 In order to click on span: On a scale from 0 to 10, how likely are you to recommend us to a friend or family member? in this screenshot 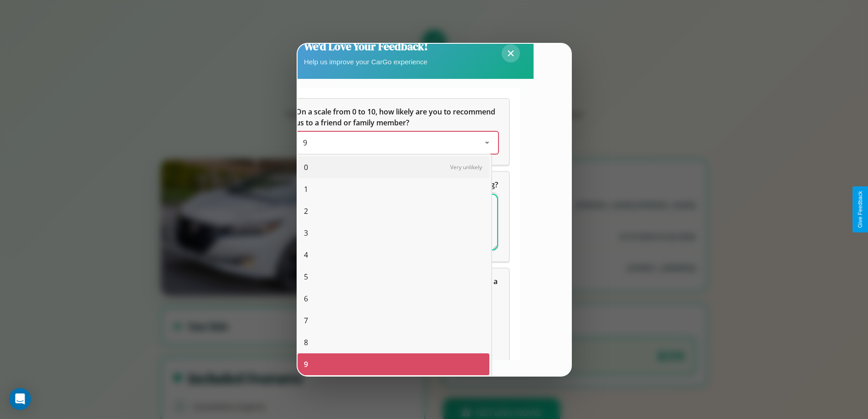, I will do `click(396, 117)`.